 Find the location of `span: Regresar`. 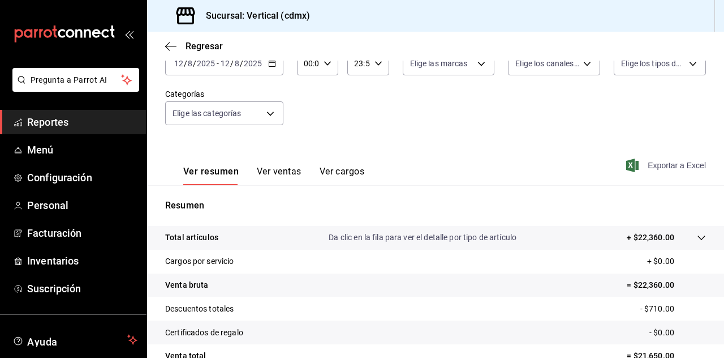

span: Regresar is located at coordinates (204, 46).